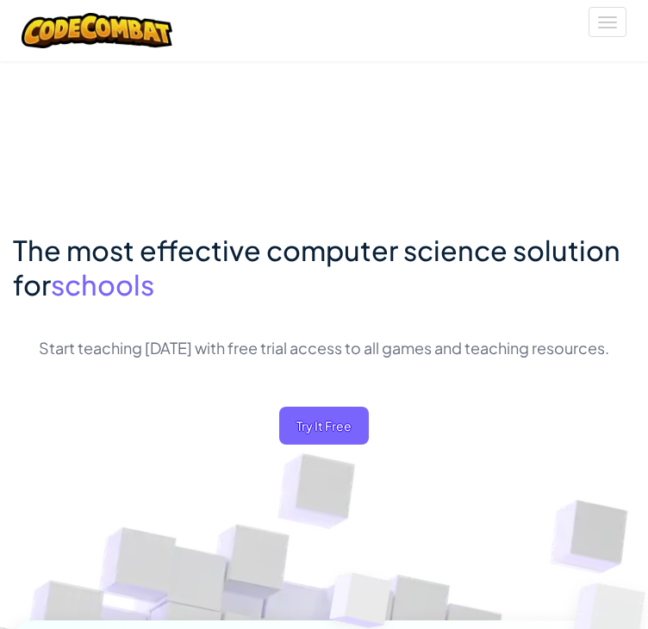 Image resolution: width=648 pixels, height=629 pixels. What do you see at coordinates (103, 284) in the screenshot?
I see `span: schools` at bounding box center [103, 284].